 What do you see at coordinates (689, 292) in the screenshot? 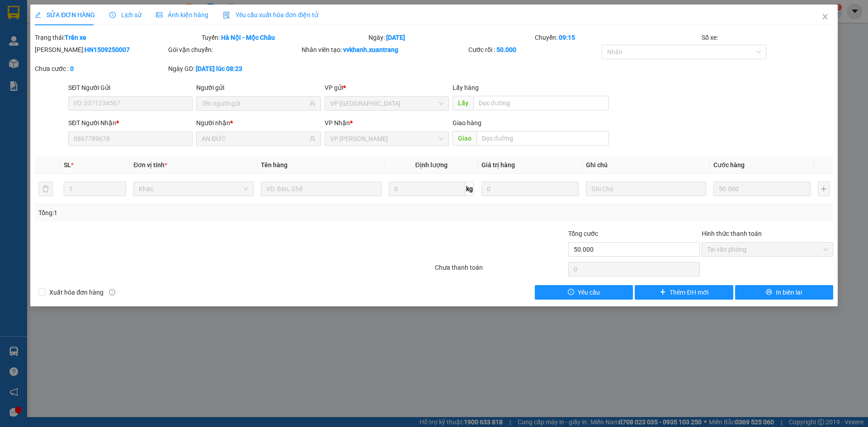
I see `span: Thêm ĐH mới` at bounding box center [689, 292].